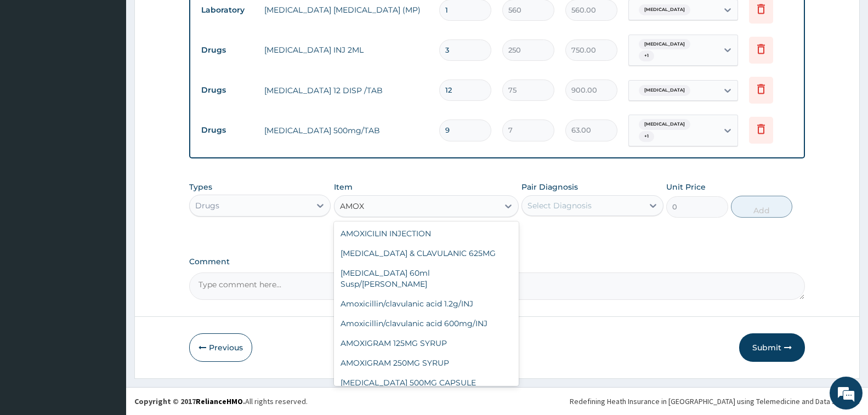 The height and width of the screenshot is (415, 868). What do you see at coordinates (190, 402) in the screenshot?
I see `strong: Copyright © 2017 .` at bounding box center [190, 402].